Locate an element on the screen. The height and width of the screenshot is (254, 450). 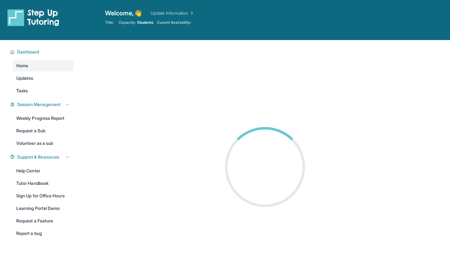
a: Tasks is located at coordinates (43, 91).